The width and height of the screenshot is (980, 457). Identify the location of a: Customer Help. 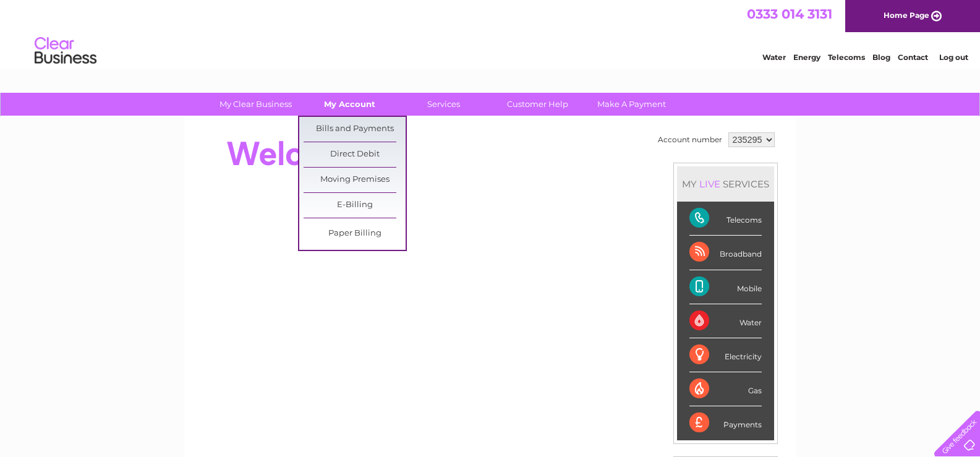
(537, 104).